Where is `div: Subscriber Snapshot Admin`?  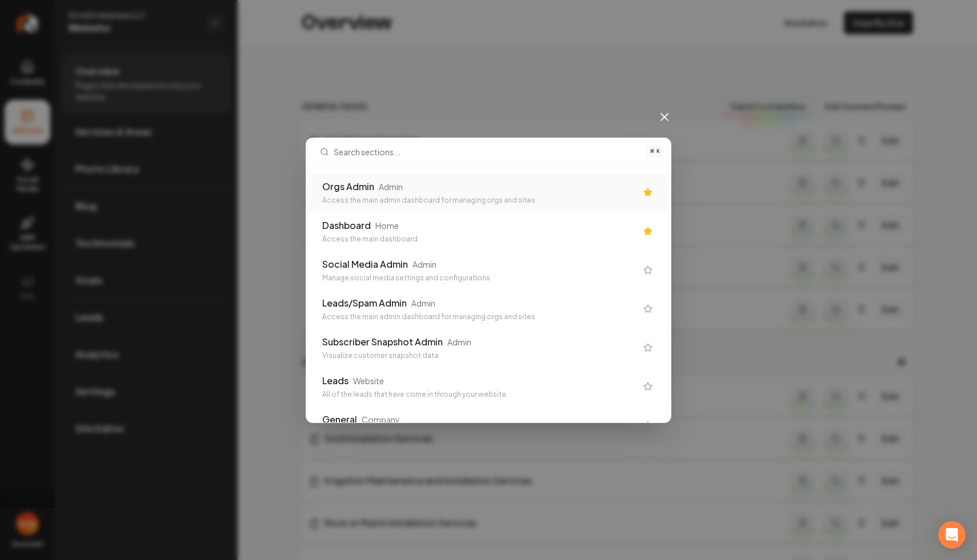
div: Subscriber Snapshot Admin is located at coordinates (382, 342).